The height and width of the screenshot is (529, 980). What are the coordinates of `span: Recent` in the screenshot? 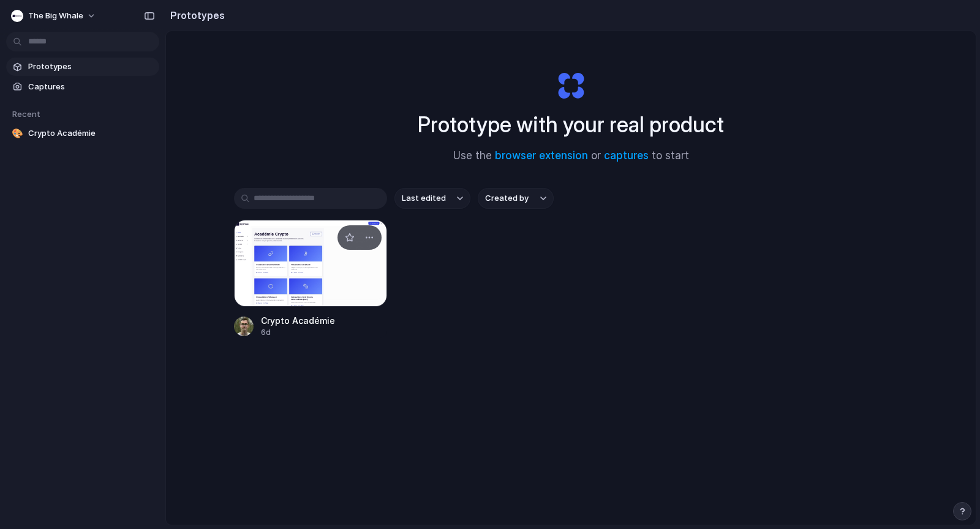 It's located at (26, 114).